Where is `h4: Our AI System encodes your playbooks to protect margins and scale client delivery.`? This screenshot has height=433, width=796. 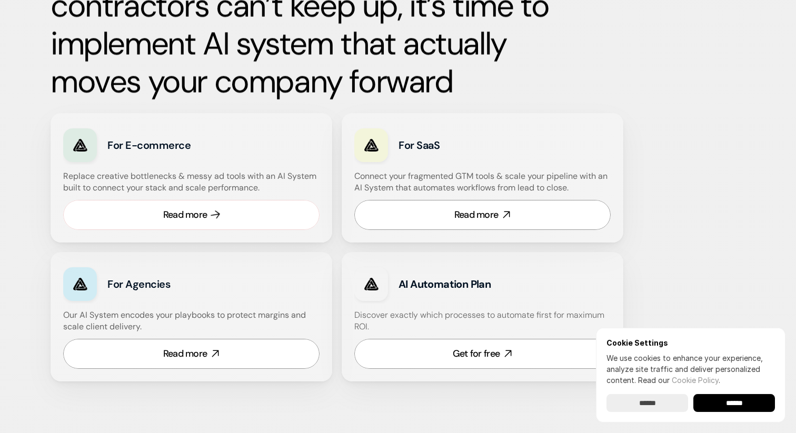
h4: Our AI System encodes your playbooks to protect margins and scale client delivery. is located at coordinates (191, 321).